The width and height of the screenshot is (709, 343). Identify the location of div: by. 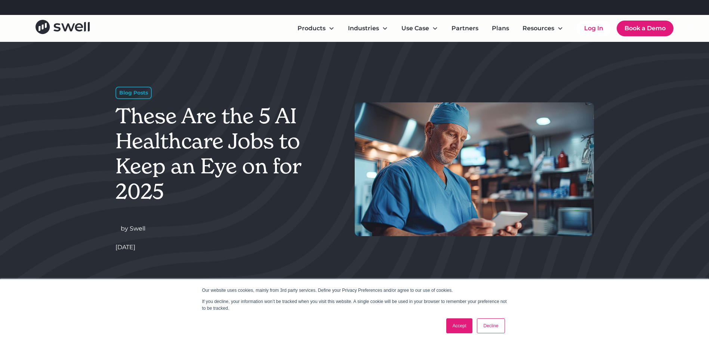
(124, 229).